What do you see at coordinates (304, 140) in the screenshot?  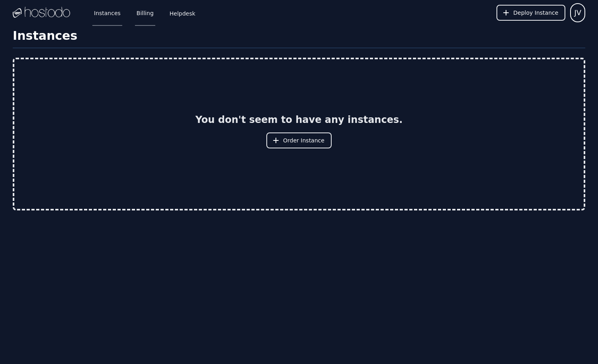 I see `span: Order Instance` at bounding box center [304, 140].